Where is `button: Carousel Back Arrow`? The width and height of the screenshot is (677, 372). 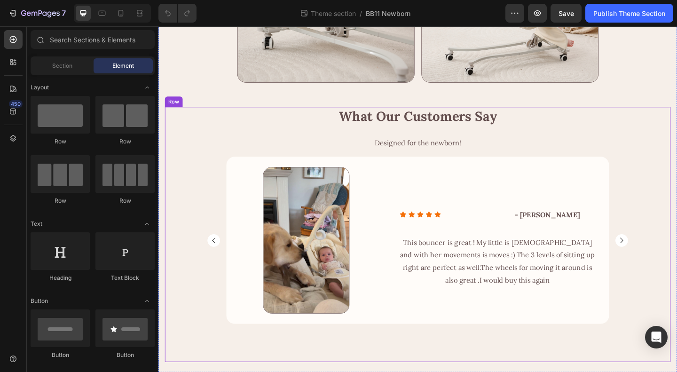 button: Carousel Back Arrow is located at coordinates (60, 233).